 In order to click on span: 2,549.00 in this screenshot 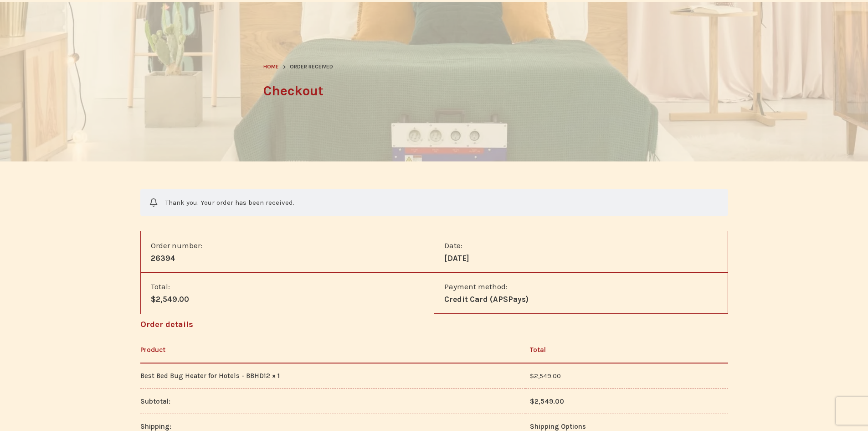, I will do `click(546, 401)`.